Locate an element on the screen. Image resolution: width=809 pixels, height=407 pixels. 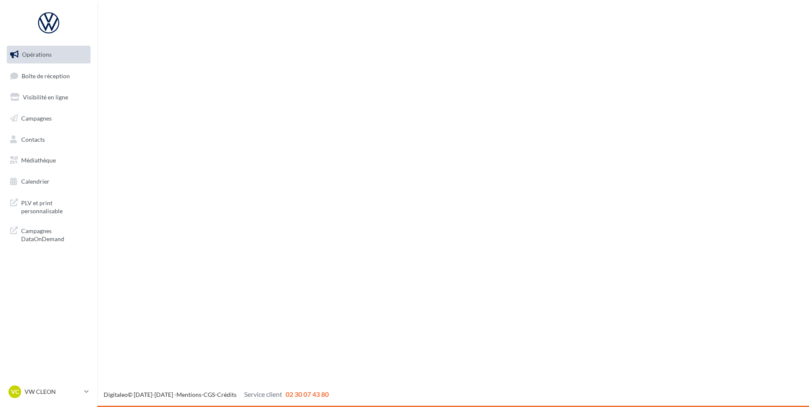
span: VC is located at coordinates (15, 392).